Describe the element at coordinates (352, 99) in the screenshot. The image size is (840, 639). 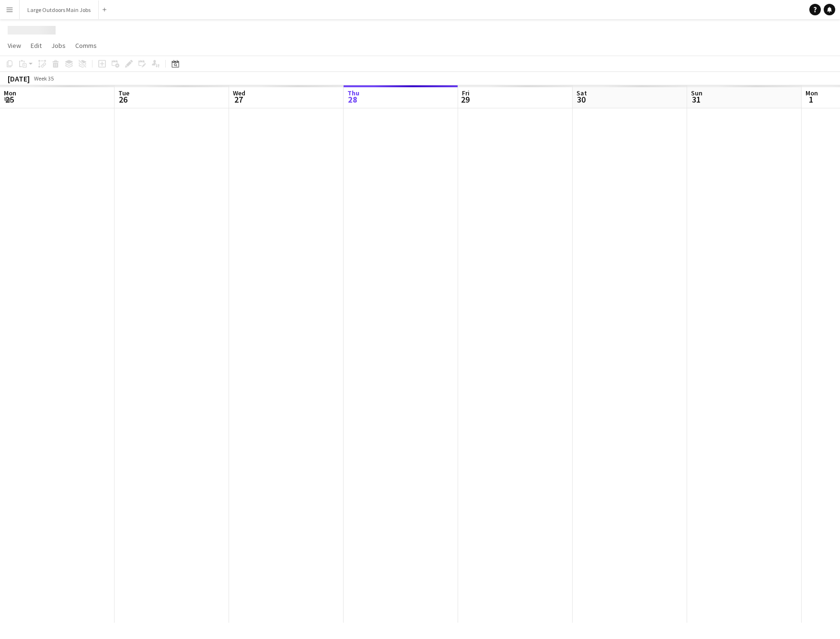
I see `span: 28` at that location.